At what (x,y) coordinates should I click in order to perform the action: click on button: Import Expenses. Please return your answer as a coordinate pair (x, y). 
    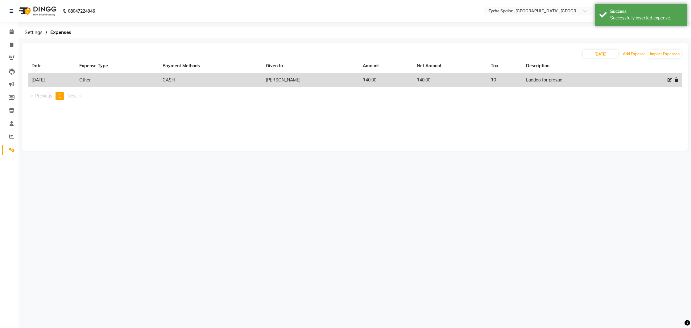
    Looking at the image, I should click on (665, 54).